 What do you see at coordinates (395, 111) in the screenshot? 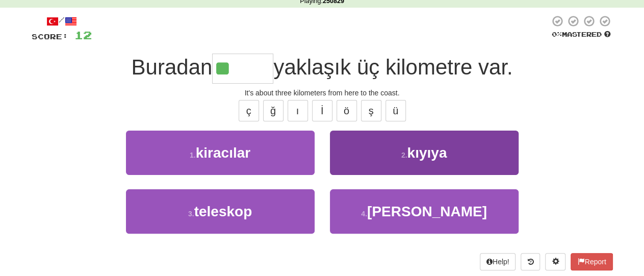
I see `button: ü` at bounding box center [395, 111].